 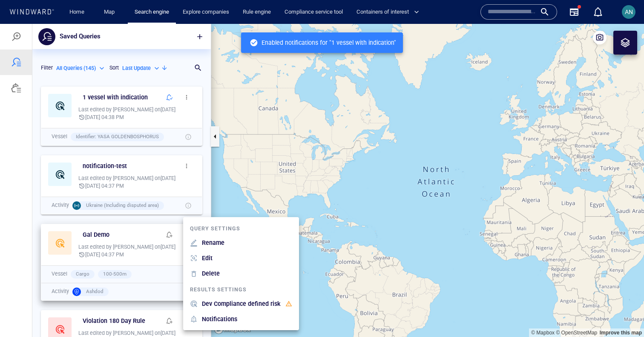 What do you see at coordinates (390, 12) in the screenshot?
I see `button: Containers of interest` at bounding box center [390, 12].